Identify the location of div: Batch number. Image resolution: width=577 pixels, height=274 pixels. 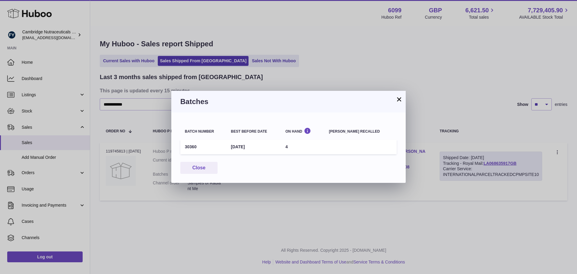
(203, 131).